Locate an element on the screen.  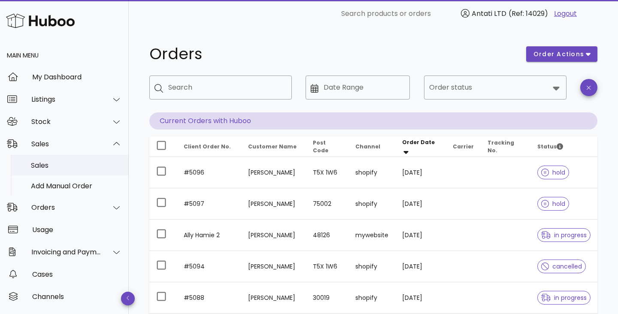
th: Carrier is located at coordinates (463, 147).